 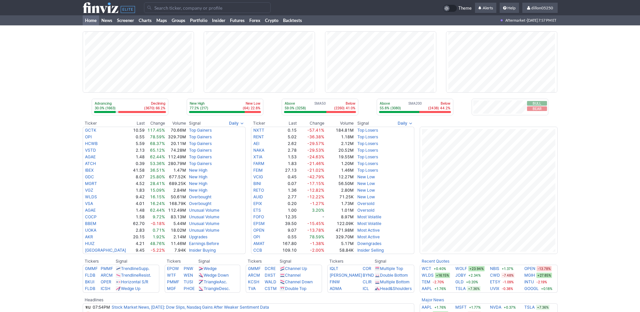 What do you see at coordinates (251, 103) in the screenshot?
I see `p: New Low` at bounding box center [251, 103].